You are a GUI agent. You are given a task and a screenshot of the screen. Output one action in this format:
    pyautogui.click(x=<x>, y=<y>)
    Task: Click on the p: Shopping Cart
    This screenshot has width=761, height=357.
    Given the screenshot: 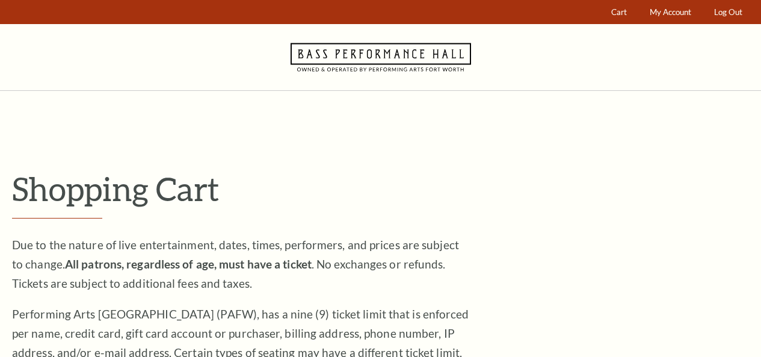 What is the action you would take?
    pyautogui.click(x=380, y=188)
    